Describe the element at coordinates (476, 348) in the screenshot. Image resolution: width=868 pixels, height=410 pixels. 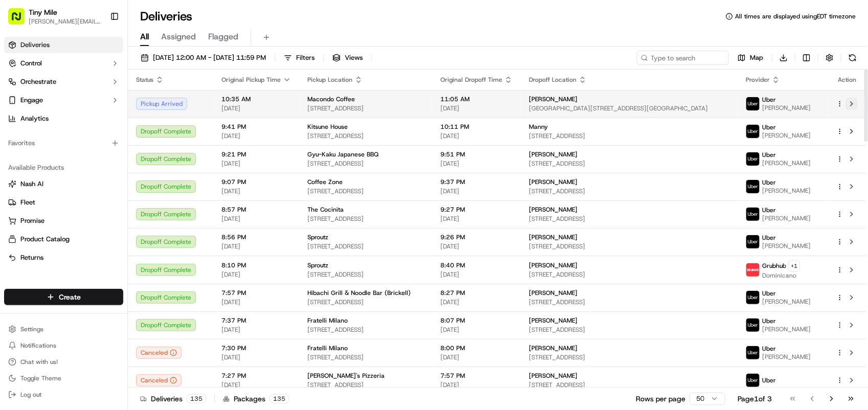
I see `span: 8:00 PM` at that location.